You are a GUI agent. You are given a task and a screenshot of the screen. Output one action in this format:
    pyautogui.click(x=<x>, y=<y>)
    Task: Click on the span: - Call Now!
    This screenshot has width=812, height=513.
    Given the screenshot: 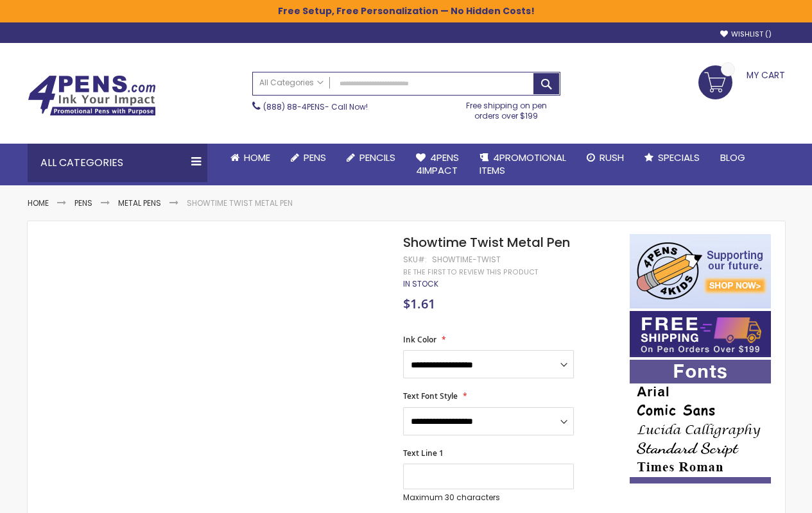 What is the action you would take?
    pyautogui.click(x=315, y=107)
    